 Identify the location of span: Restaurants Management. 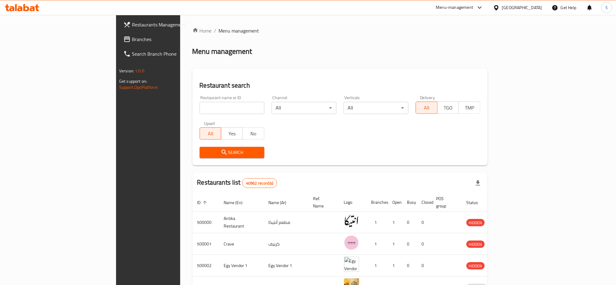
(173, 25).